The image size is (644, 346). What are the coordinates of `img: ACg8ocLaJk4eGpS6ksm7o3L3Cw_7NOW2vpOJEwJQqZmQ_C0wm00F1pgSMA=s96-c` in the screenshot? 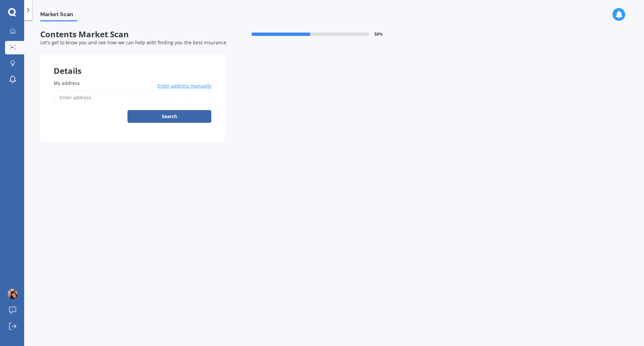 It's located at (13, 294).